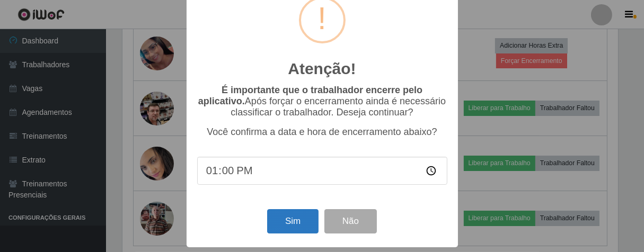 This screenshot has width=644, height=252. I want to click on p: Após forçar o encerramento ainda é necessário classificar o trabalhador. Deseja continuar?, so click(322, 101).